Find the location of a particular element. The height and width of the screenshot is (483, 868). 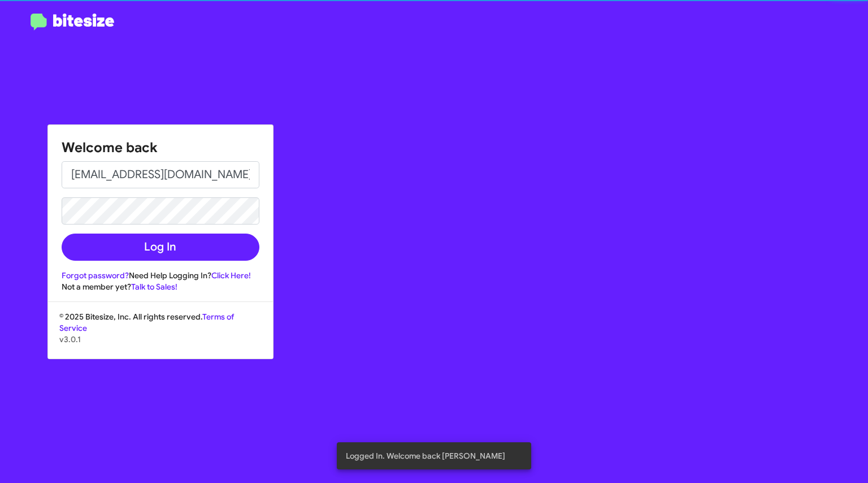

div: Not a member yet? is located at coordinates (160, 287).